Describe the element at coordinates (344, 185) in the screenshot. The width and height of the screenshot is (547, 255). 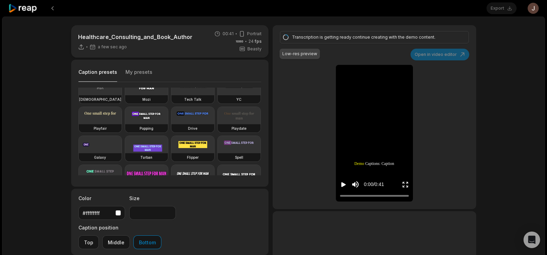
I see `button: Play video` at that location.